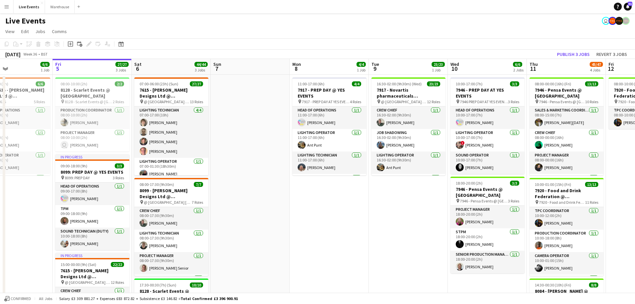 The width and height of the screenshot is (635, 304). Describe the element at coordinates (25, 21) in the screenshot. I see `h1: Live Events` at that location.